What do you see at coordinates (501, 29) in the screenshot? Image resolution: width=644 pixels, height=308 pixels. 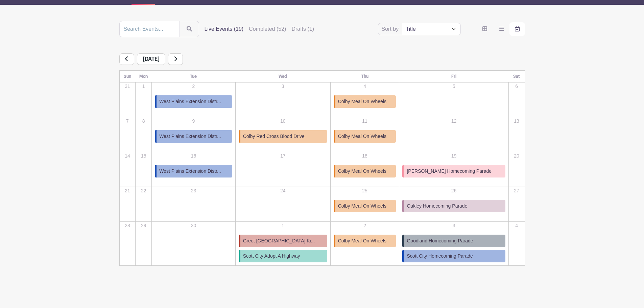 I see `div: order and view` at bounding box center [501, 29].